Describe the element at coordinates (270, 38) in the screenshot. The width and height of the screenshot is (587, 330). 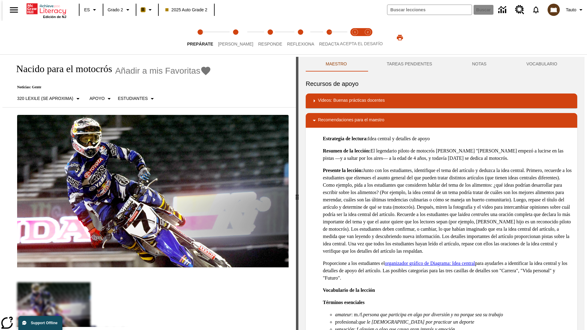
I see `button: Responde step 3 of 5` at that location.